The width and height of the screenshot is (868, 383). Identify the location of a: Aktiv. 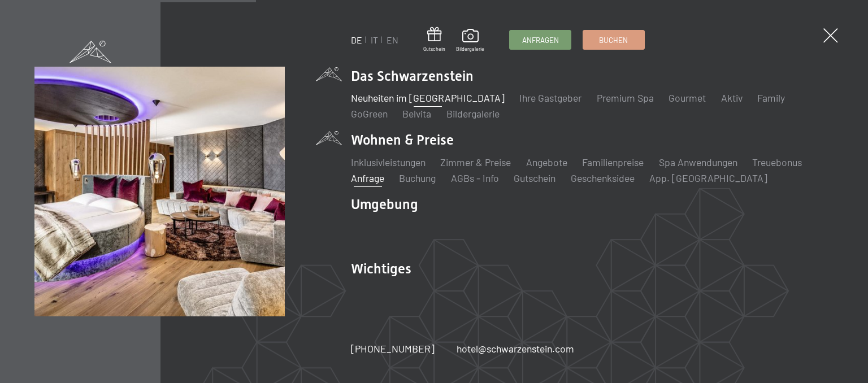
(732, 98).